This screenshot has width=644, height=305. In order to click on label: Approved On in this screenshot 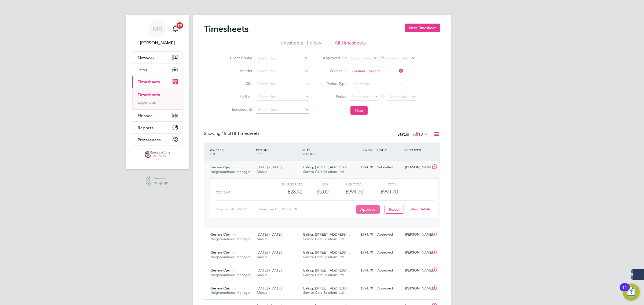, I will do `click(335, 58)`.